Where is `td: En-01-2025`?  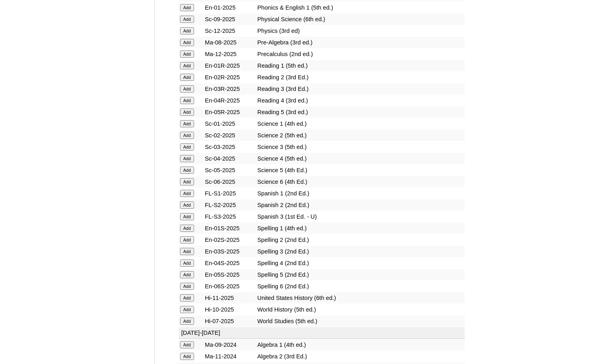 td: En-01-2025 is located at coordinates (230, 7).